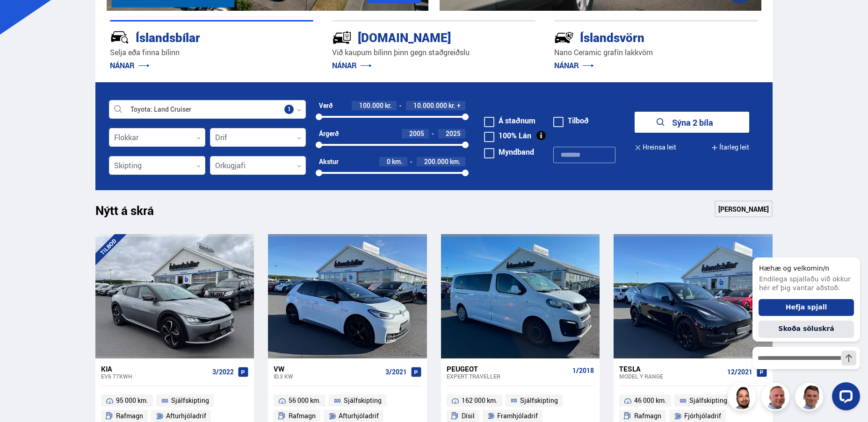  I want to click on span: Dísil, so click(469, 416).